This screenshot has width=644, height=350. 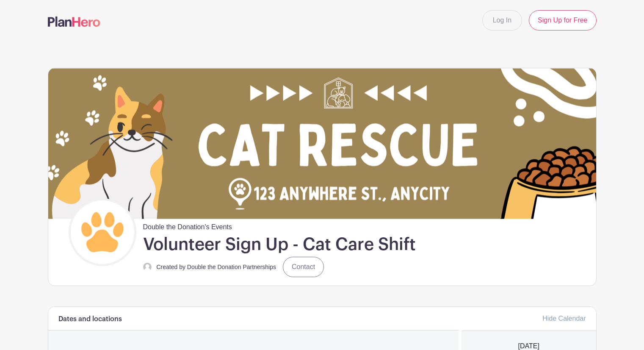 I want to click on h6: Dates and locations, so click(x=90, y=319).